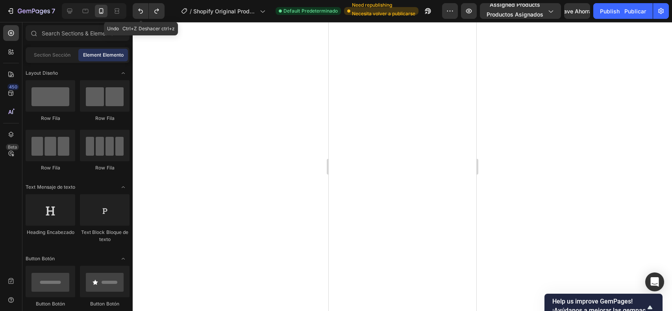 Image resolution: width=672 pixels, height=311 pixels. Describe the element at coordinates (61, 55) in the screenshot. I see `sider-trans-text: Sección` at that location.